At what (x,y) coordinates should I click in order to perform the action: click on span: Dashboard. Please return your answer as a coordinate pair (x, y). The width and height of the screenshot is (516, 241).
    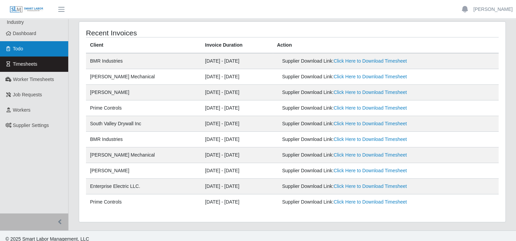
    Looking at the image, I should click on (25, 33).